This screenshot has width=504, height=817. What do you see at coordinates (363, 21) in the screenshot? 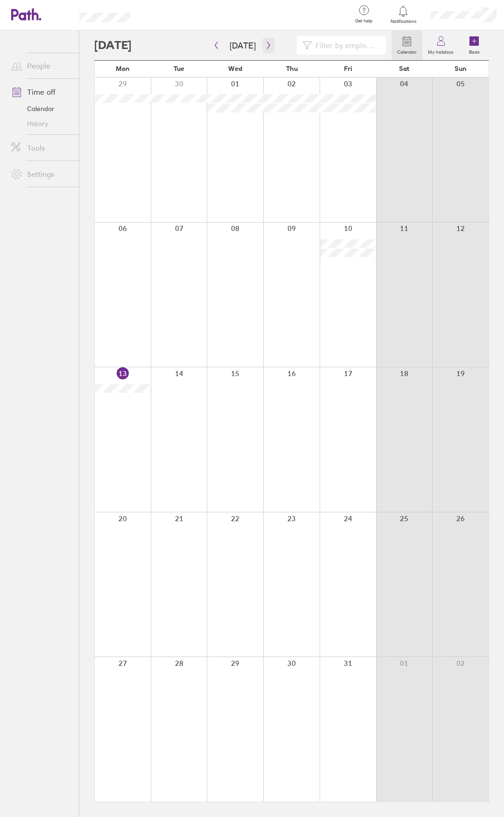
I see `span: Get help` at bounding box center [363, 21].